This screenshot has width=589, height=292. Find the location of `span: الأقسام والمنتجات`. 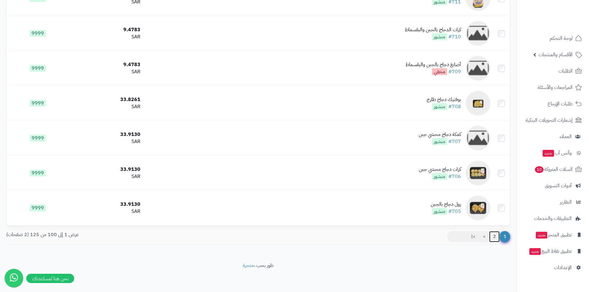

span: الأقسام والمنتجات is located at coordinates (556, 55).